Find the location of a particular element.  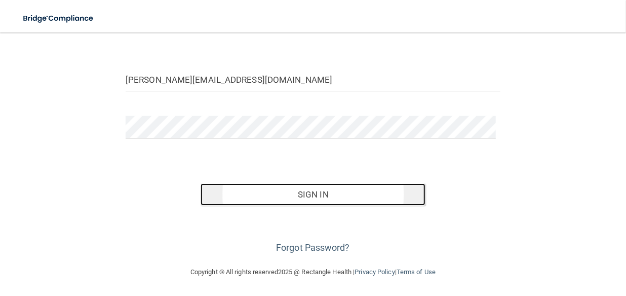

a: Forgot Password? is located at coordinates (313, 247).